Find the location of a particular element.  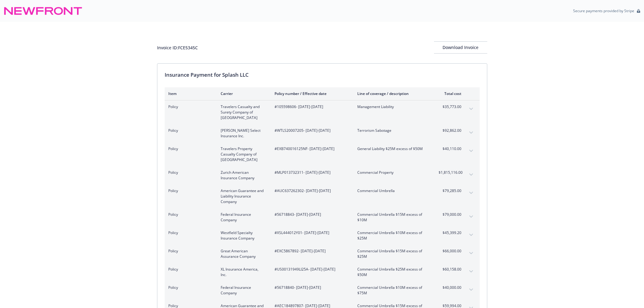

span: Commercial Property is located at coordinates (393, 173).